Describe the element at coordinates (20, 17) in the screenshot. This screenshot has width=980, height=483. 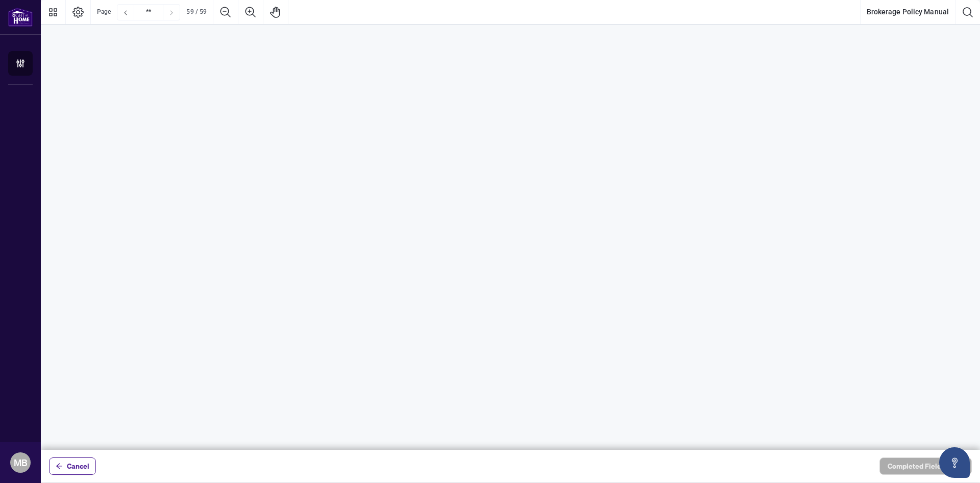
I see `img: logo` at that location.